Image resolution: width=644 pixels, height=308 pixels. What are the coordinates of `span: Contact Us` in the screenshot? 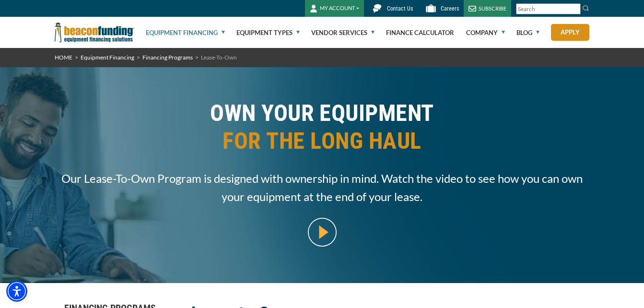 It's located at (399, 9).